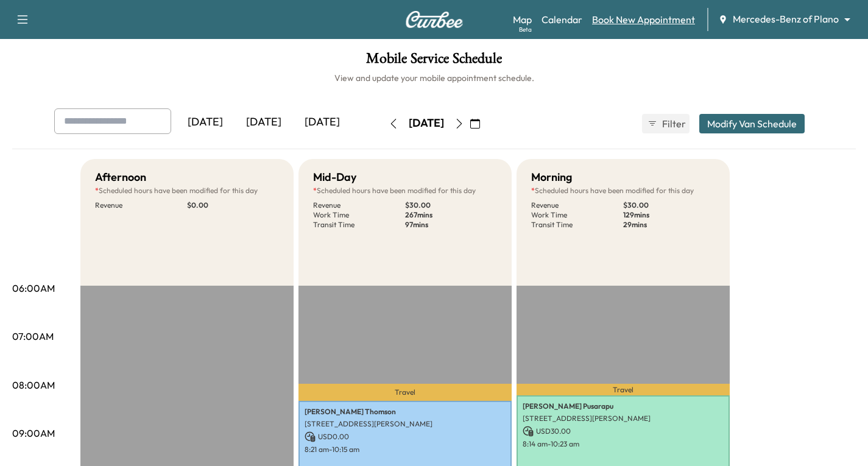  I want to click on a: Calendar, so click(562, 19).